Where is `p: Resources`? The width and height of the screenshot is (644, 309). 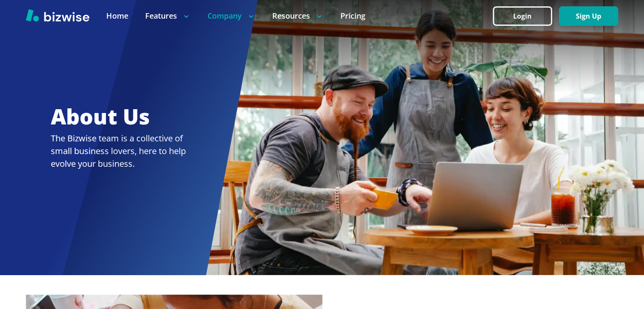 p: Resources is located at coordinates (298, 16).